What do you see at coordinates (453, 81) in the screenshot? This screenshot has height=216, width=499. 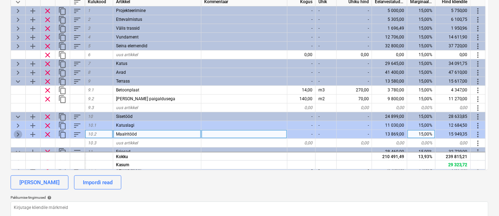 I see `div: 15 617,00` at bounding box center [453, 81].